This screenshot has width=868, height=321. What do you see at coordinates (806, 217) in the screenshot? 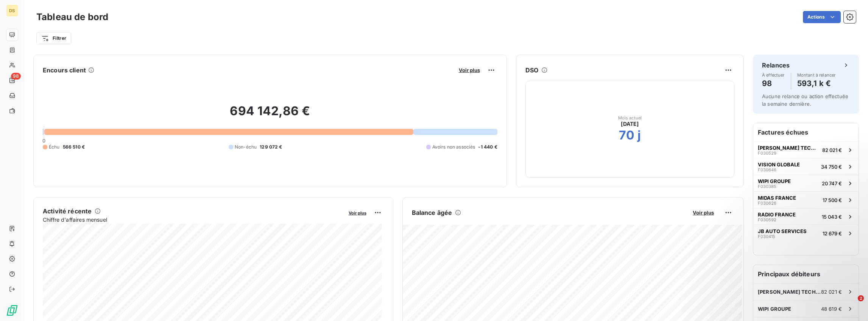
I see `button: RADIO FRANCEF03059215 043 €` at bounding box center [806, 217].